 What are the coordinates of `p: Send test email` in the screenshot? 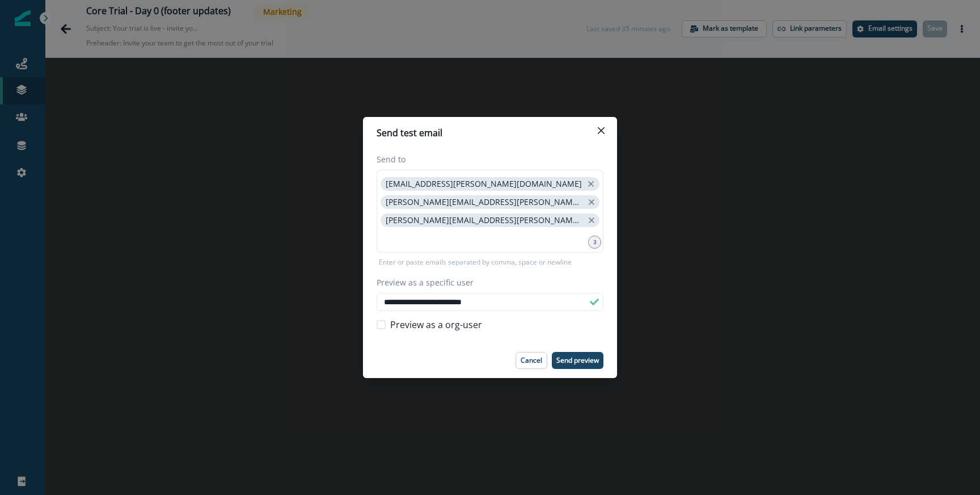 It's located at (410, 133).